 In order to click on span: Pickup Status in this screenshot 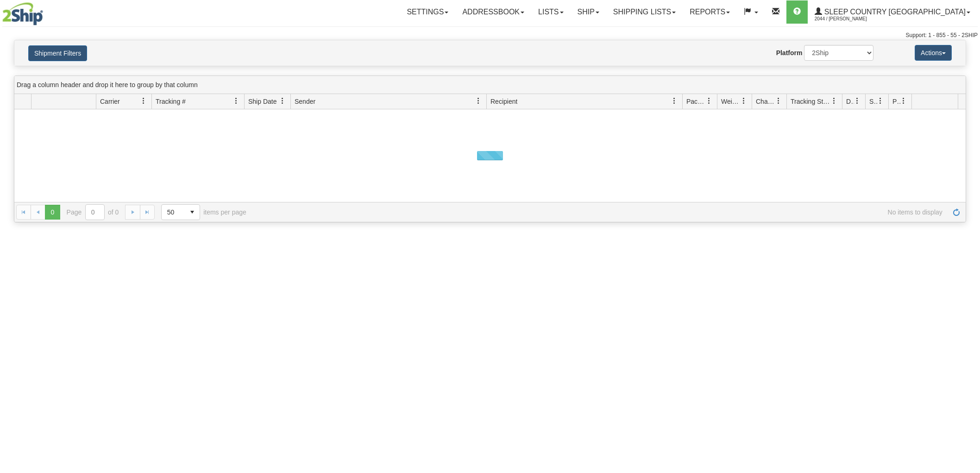, I will do `click(896, 101)`.